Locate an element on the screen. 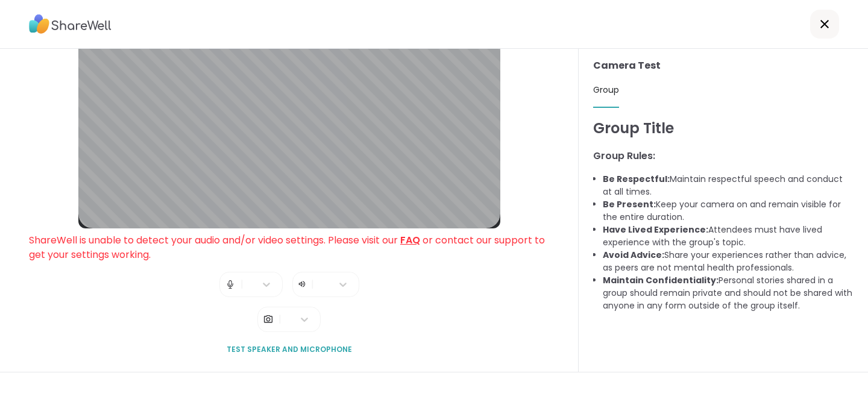 The width and height of the screenshot is (868, 417). b: Be Present: is located at coordinates (629, 204).